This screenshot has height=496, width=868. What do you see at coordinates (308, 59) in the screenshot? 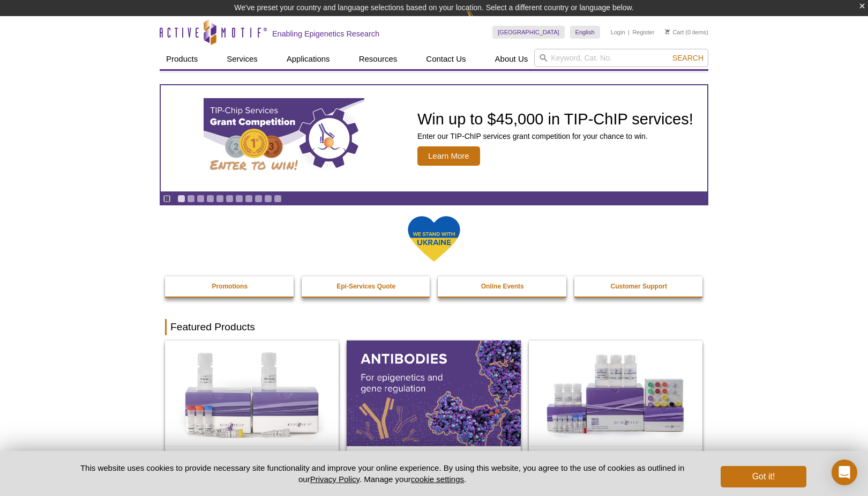
I see `a: Applications` at bounding box center [308, 59].